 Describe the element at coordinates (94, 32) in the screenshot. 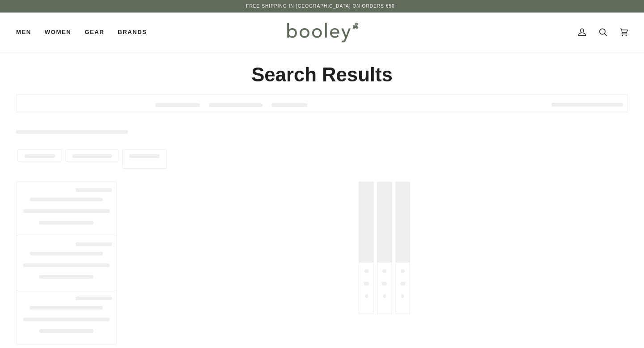

I see `span: Gear` at that location.